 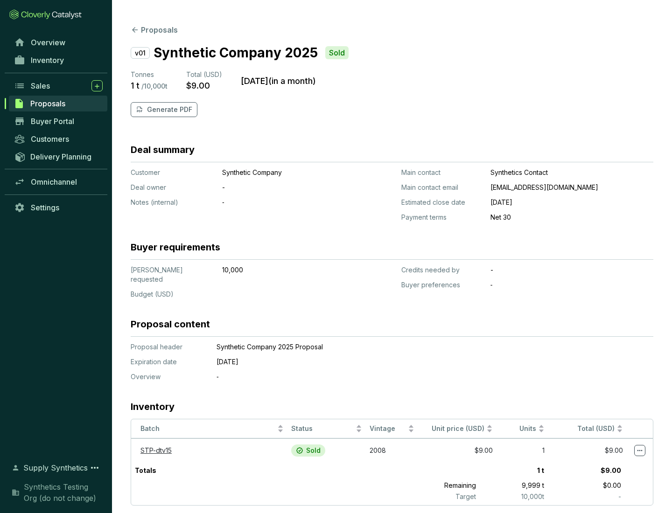 I want to click on span: Synthetics Testing Org (do not change), so click(x=63, y=493).